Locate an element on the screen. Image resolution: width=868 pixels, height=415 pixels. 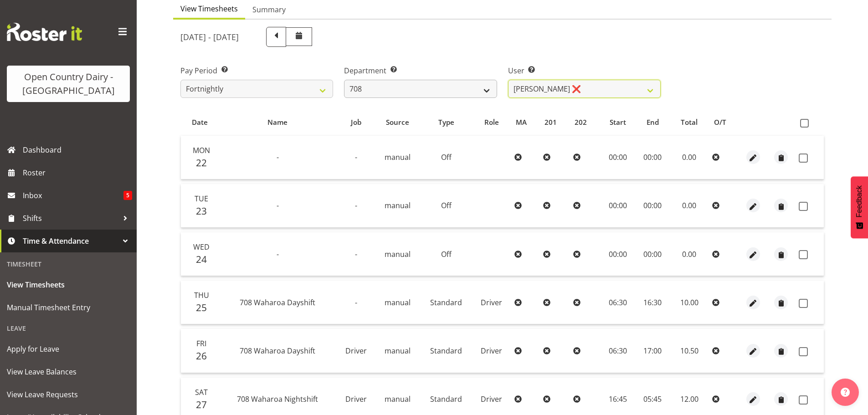
button: Feedback - Show survey is located at coordinates (859, 207).